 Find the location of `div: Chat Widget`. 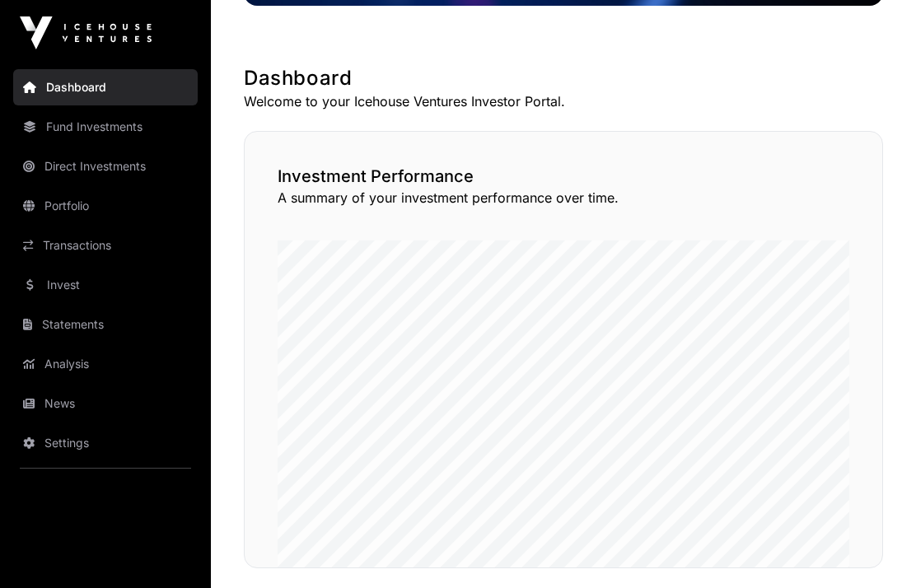

div: Chat Widget is located at coordinates (874, 548).